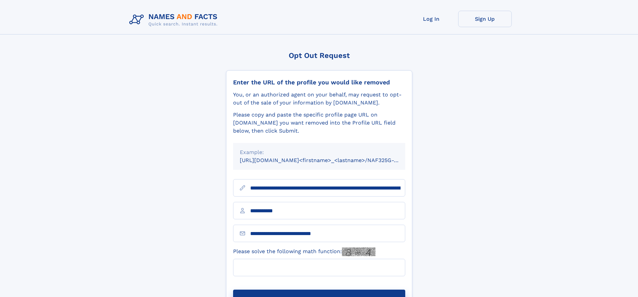 This screenshot has height=297, width=638. Describe the element at coordinates (319, 55) in the screenshot. I see `div: Opt Out Request` at that location.